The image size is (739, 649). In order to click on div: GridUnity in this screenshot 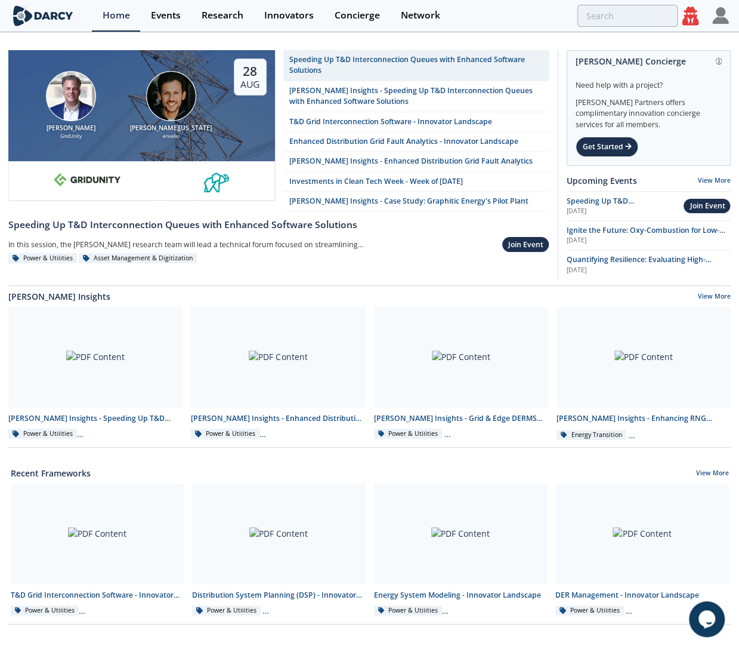, I will do `click(71, 136)`.